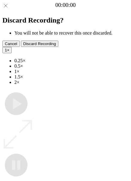 This screenshot has width=131, height=181. What do you see at coordinates (72, 33) in the screenshot?
I see `li: You will not be able to recover this once discarded.` at bounding box center [72, 33].